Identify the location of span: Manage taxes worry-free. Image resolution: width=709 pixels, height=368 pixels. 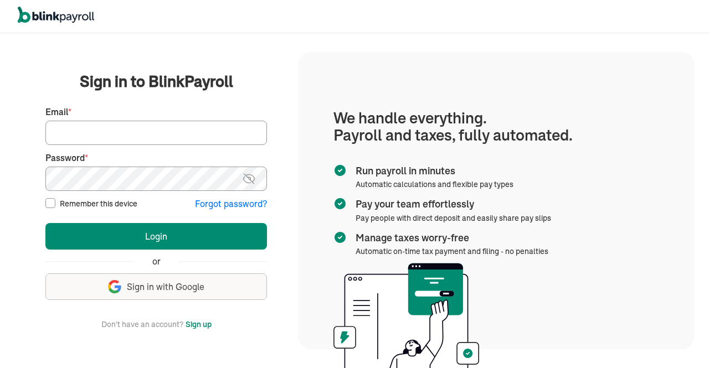
(450, 238).